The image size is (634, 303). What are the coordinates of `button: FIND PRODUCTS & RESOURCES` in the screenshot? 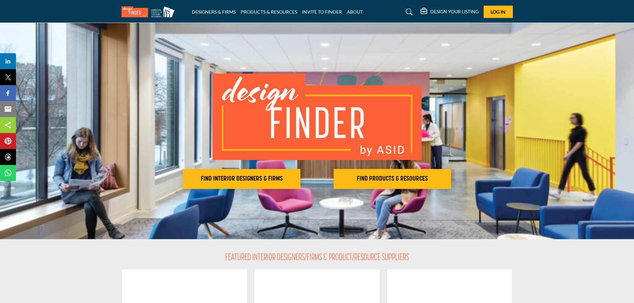 It's located at (393, 179).